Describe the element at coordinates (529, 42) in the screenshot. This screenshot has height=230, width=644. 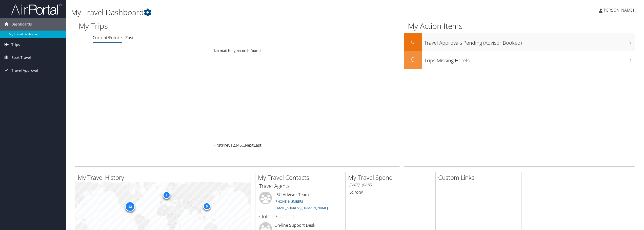
I see `h3: Travel Approvals Pending (Advisor Booked)` at that location.